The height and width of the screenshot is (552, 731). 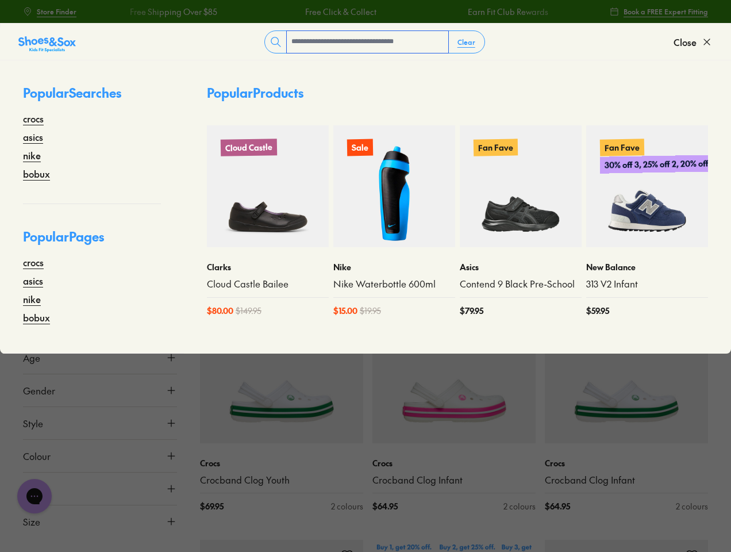 I want to click on a: Cloud Castle, so click(x=268, y=186).